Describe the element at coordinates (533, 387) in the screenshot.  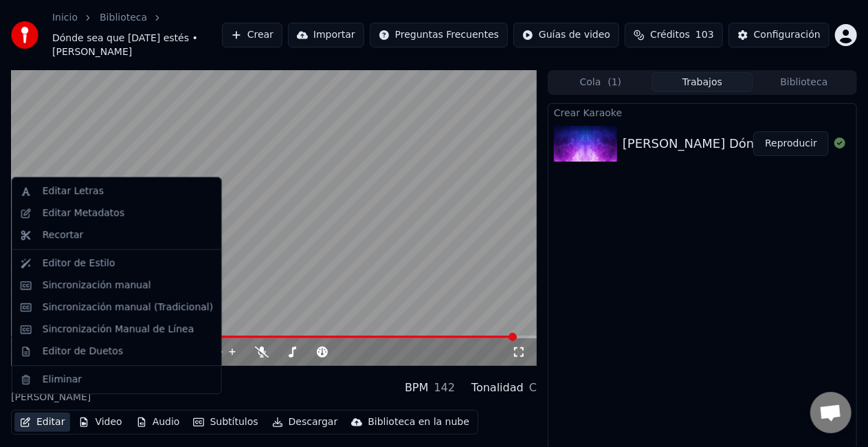
I see `div: C` at that location.